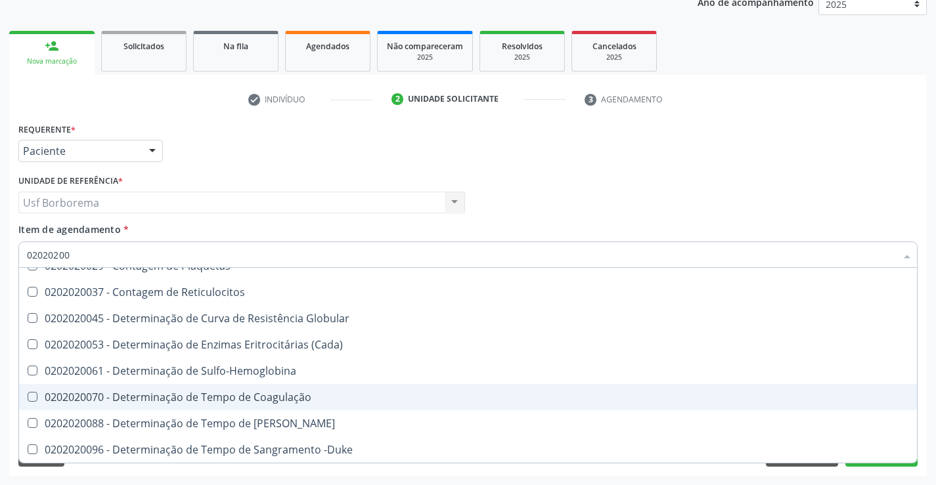 The image size is (936, 485). Describe the element at coordinates (70, 181) in the screenshot. I see `label: Unidade de referência` at that location.